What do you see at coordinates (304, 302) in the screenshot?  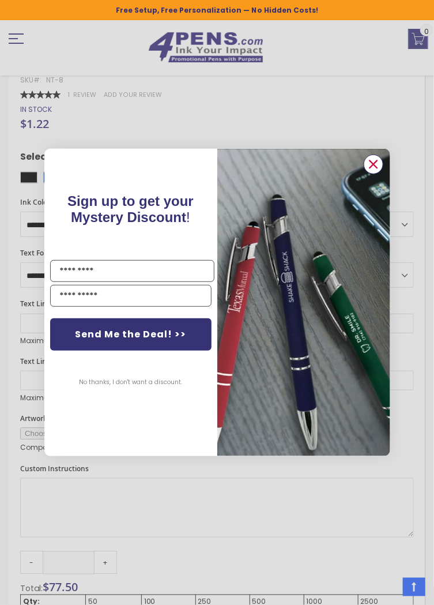 I see `img: pop-up-image` at bounding box center [304, 302].